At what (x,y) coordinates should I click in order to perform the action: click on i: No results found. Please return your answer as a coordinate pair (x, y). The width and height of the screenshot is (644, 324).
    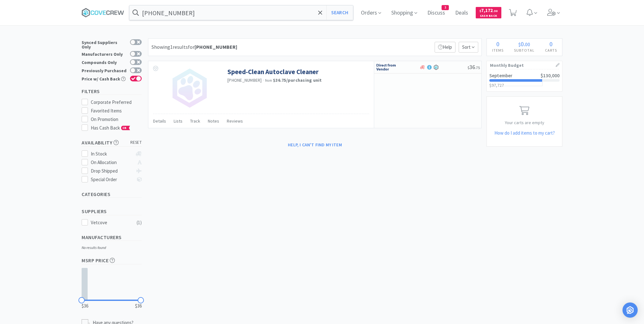
    Looking at the image, I should click on (94, 247).